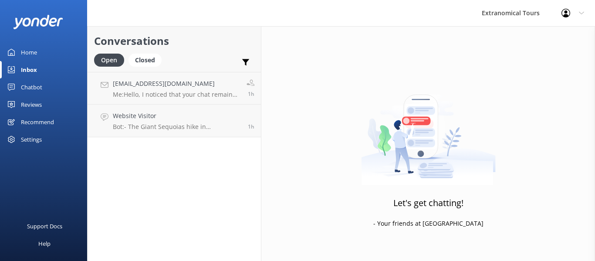 Image resolution: width=595 pixels, height=261 pixels. Describe the element at coordinates (428, 131) in the screenshot. I see `img: artwork of a man stealing a conversation from at giant smartphone` at that location.